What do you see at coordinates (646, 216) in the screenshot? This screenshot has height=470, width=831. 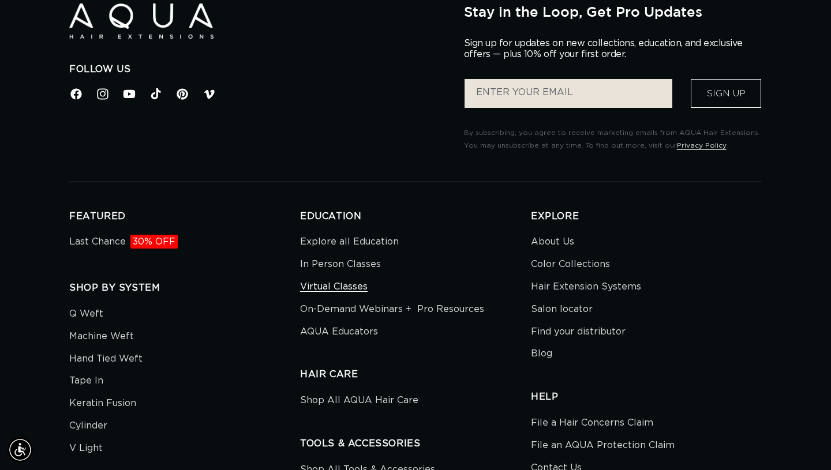 I see `h2: EXPLORE` at bounding box center [646, 216].